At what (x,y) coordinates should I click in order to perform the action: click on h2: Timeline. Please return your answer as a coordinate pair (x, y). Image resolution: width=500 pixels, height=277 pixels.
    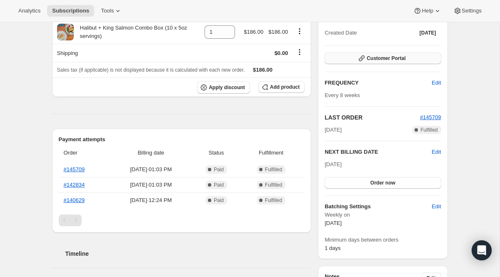
    Looking at the image, I should click on (188, 254).